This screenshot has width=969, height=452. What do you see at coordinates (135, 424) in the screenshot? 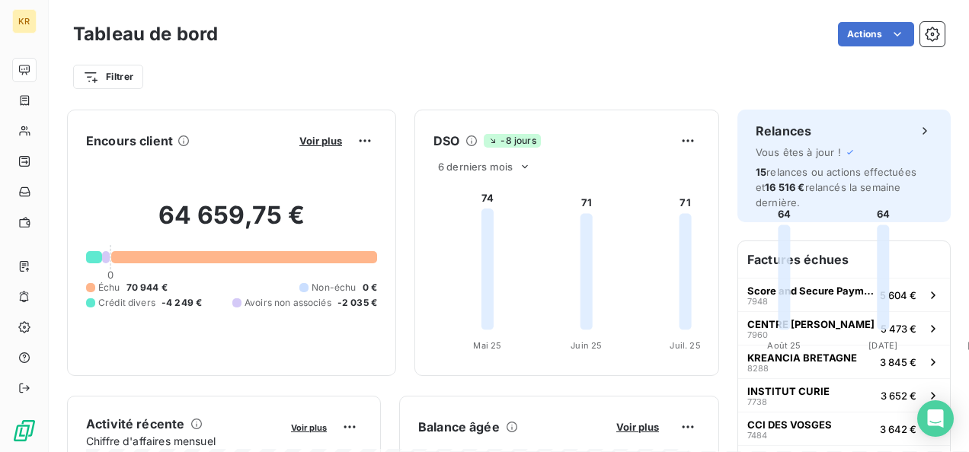
I see `h6: Activité récente` at bounding box center [135, 424].